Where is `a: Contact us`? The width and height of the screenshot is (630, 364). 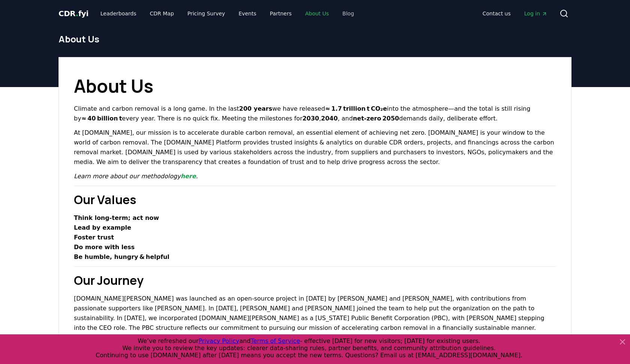
a: Contact us is located at coordinates (497, 14).